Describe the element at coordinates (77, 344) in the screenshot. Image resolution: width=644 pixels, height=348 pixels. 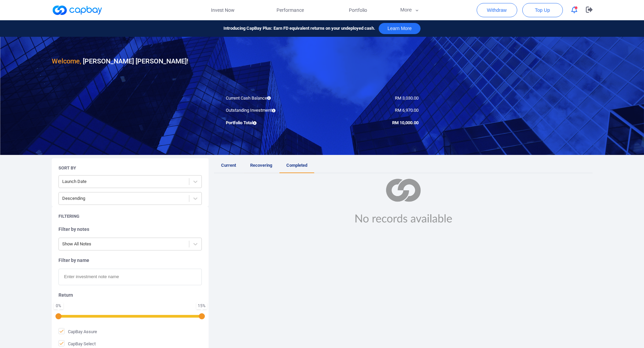
I see `span: CapBay Select` at that location.